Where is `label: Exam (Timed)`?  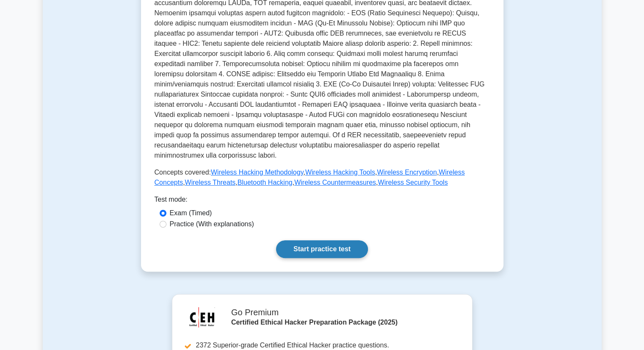
label: Exam (Timed) is located at coordinates (191, 213).